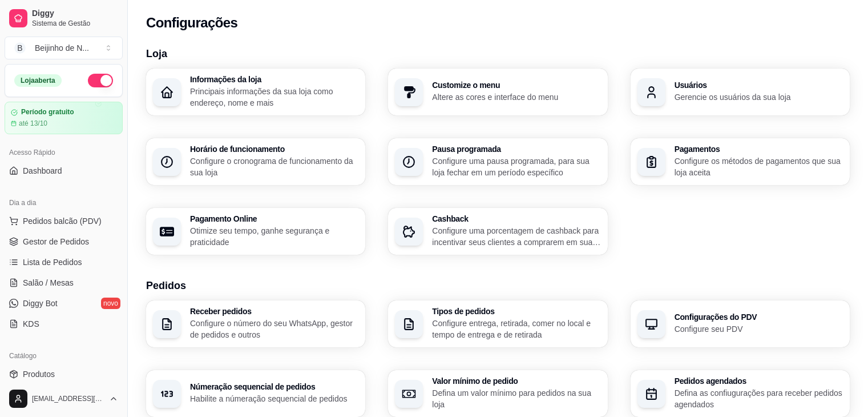 Image resolution: width=868 pixels, height=417 pixels. I want to click on button: Configurações do PDVConfigure seu PDV, so click(740, 324).